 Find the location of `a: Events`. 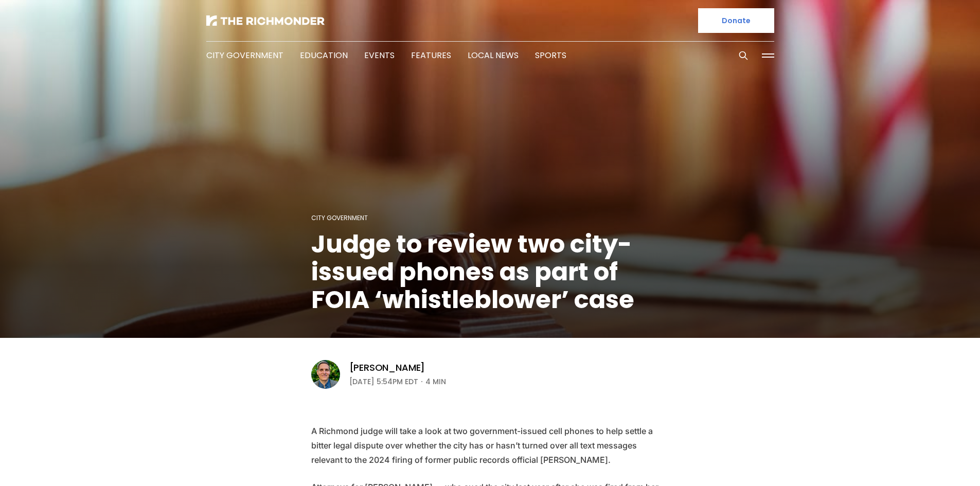

a: Events is located at coordinates (379, 55).